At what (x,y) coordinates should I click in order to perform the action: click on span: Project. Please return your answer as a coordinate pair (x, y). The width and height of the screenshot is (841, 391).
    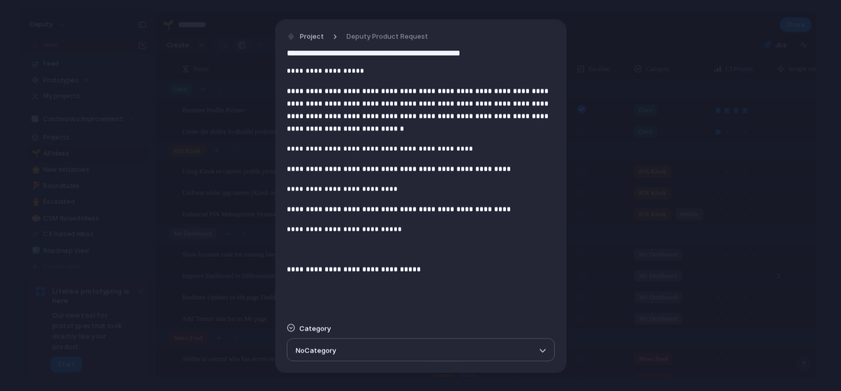
    Looking at the image, I should click on (312, 37).